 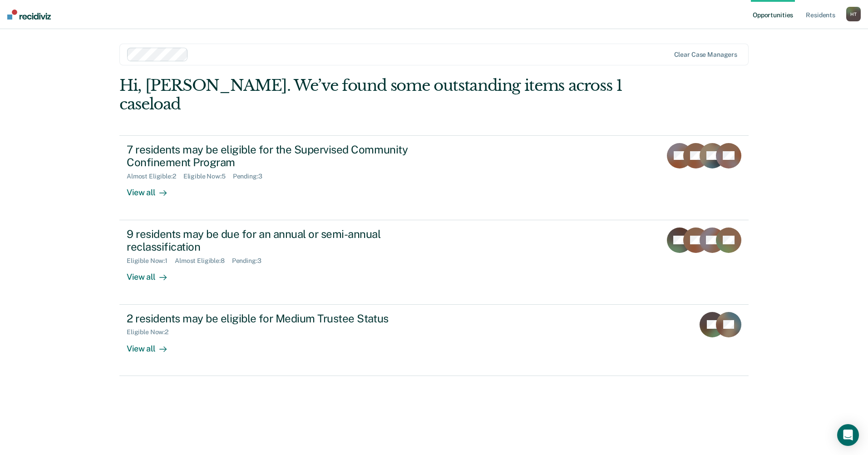 I want to click on div: Almost Eligible : 2, so click(x=155, y=176).